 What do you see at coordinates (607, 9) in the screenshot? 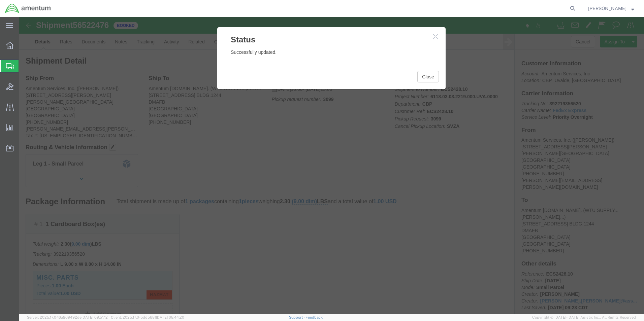
I see `span: Valentin Ortega` at bounding box center [607, 9].